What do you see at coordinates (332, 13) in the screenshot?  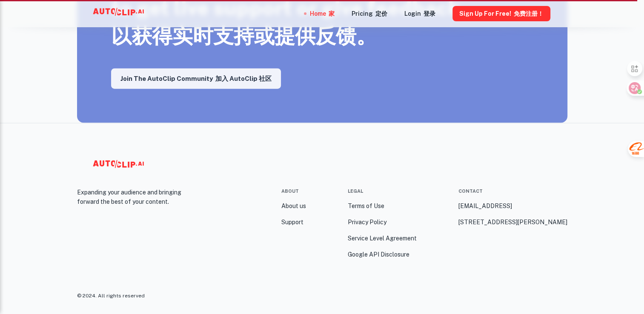 I see `font: 家` at bounding box center [332, 13].